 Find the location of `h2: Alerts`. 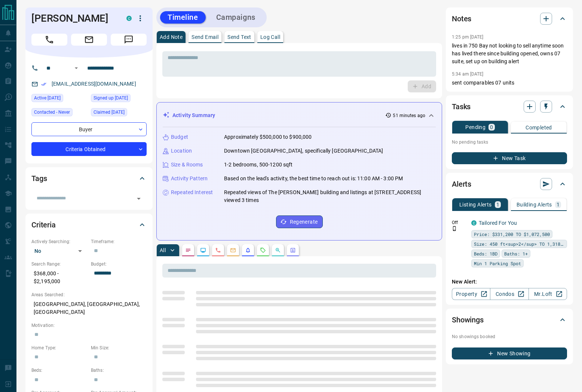

h2: Alerts is located at coordinates (462, 184).